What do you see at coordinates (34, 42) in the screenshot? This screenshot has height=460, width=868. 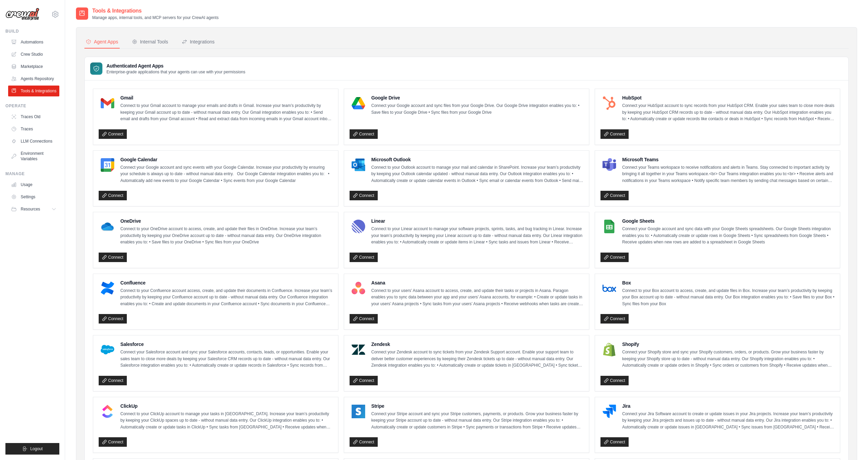 I see `a: Automations` at bounding box center [34, 42].